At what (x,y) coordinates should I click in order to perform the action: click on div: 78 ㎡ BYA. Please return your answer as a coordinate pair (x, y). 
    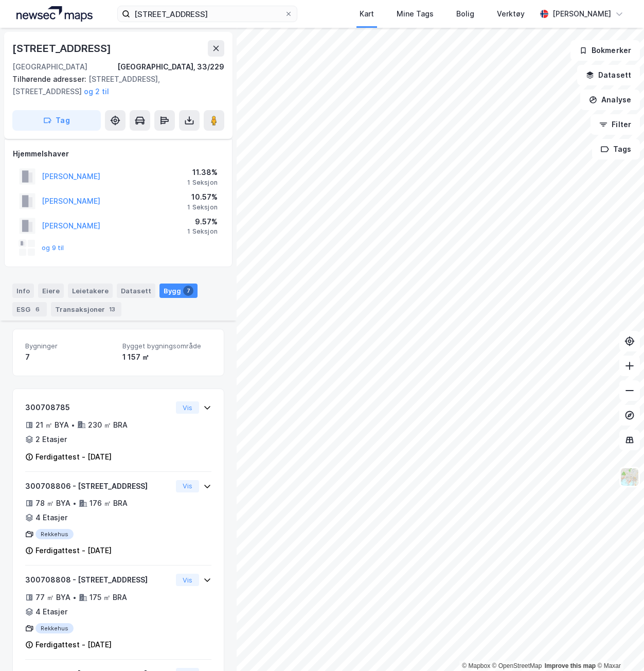
    Looking at the image, I should click on (53, 503).